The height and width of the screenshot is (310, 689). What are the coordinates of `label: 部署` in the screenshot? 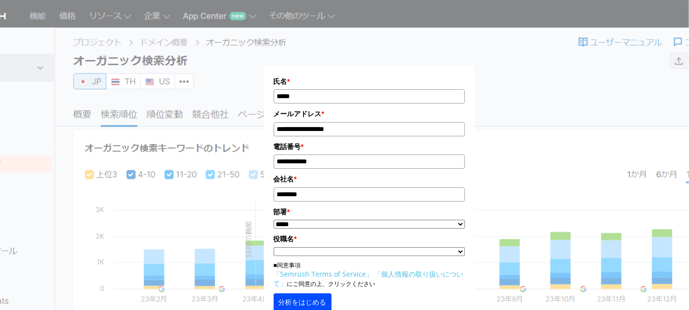 It's located at (369, 212).